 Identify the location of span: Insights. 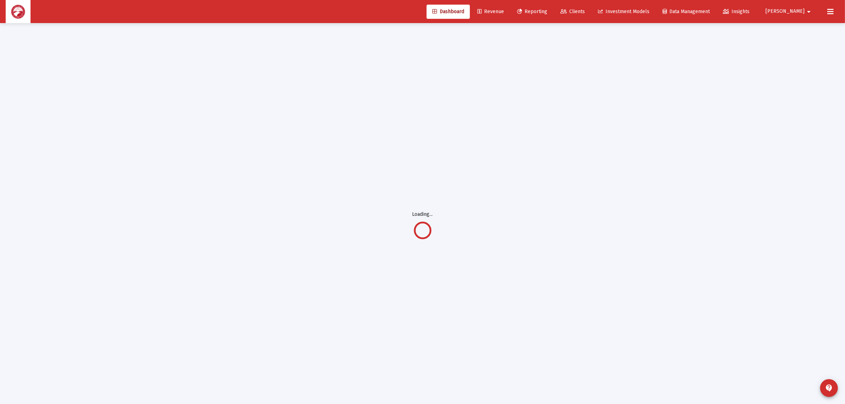
(736, 11).